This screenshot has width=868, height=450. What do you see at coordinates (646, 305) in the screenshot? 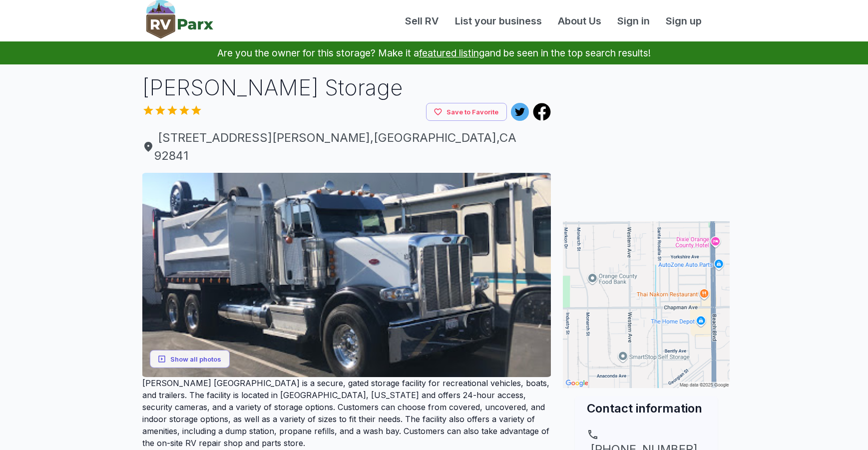
I see `img: Map for Chapman Rv Storage` at bounding box center [646, 305].